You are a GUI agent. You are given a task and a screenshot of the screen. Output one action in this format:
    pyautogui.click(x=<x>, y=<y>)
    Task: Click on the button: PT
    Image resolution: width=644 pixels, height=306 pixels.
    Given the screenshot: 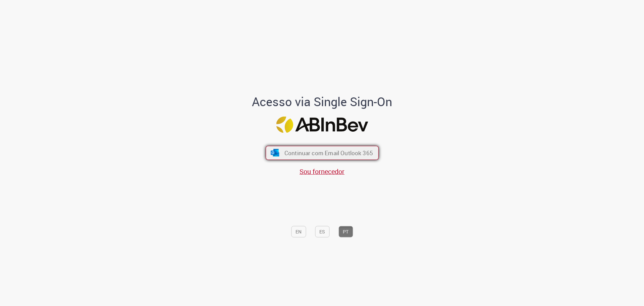 What is the action you would take?
    pyautogui.click(x=345, y=231)
    